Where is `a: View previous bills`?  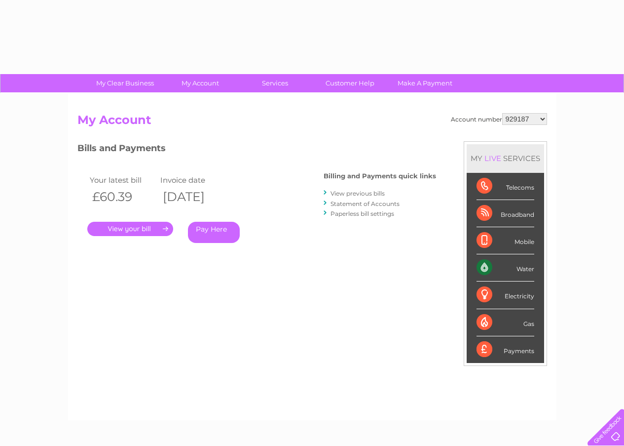
a: View previous bills is located at coordinates (358, 193).